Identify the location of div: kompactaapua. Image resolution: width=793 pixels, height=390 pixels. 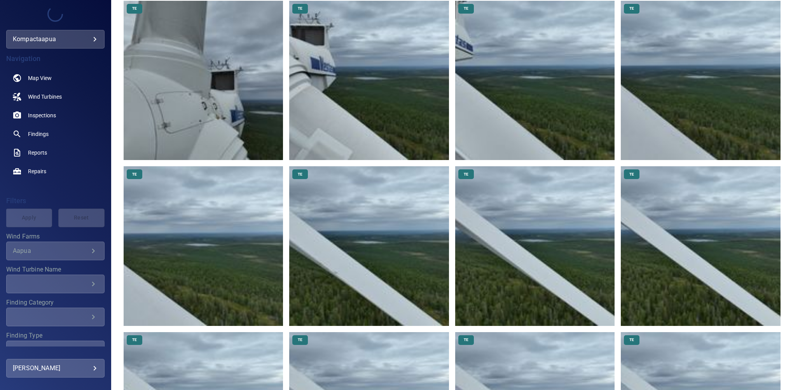
(55, 39).